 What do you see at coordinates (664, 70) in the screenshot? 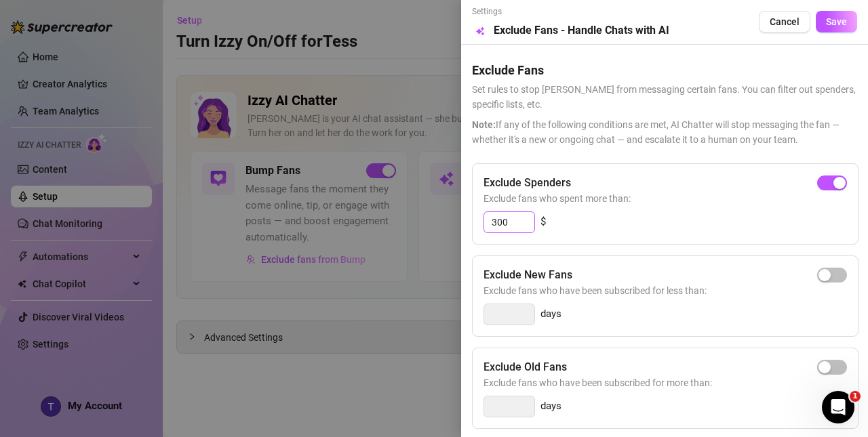
I see `h5: Exclude Fans` at bounding box center [664, 70].